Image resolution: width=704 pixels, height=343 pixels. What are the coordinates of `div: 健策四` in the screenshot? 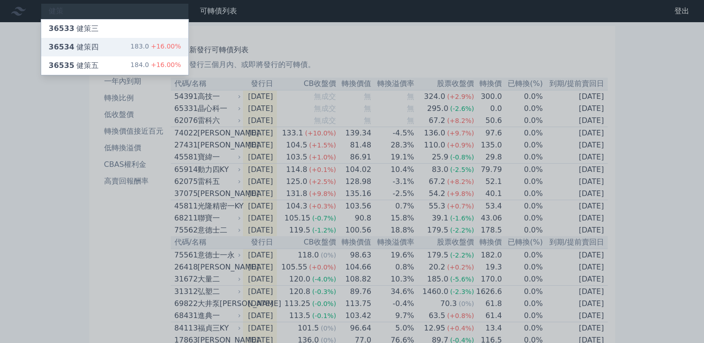 It's located at (74, 47).